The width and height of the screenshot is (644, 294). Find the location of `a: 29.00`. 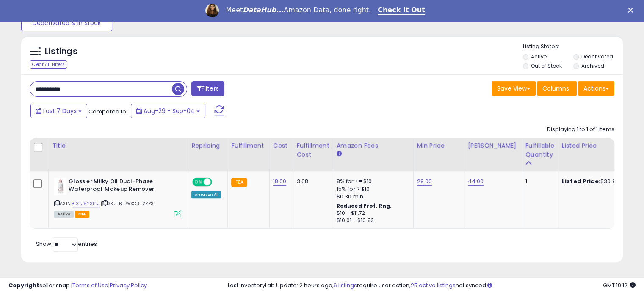

a: 29.00 is located at coordinates (425, 181).